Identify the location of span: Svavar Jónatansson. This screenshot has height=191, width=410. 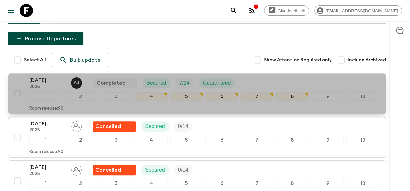
(77, 82).